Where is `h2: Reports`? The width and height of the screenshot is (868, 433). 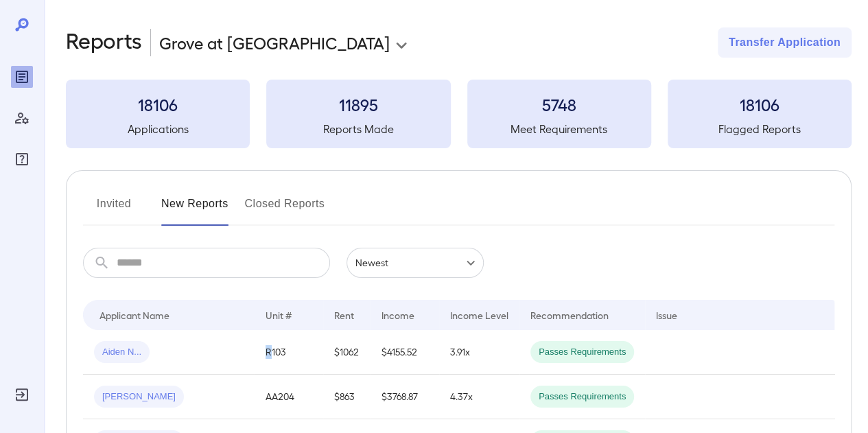 h2: Reports is located at coordinates (103, 43).